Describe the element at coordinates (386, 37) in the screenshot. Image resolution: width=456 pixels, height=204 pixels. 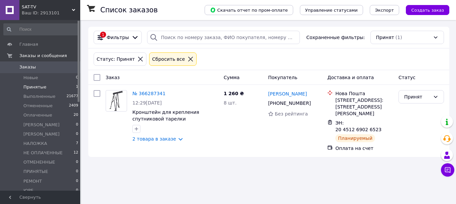
I see `span: Принят` at that location.